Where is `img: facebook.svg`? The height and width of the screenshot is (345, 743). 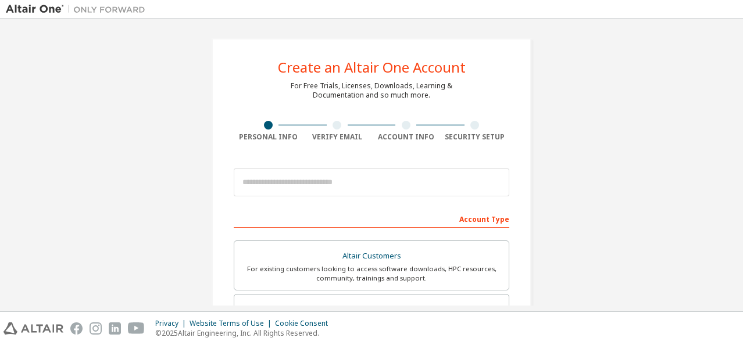 img: facebook.svg is located at coordinates (76, 328).